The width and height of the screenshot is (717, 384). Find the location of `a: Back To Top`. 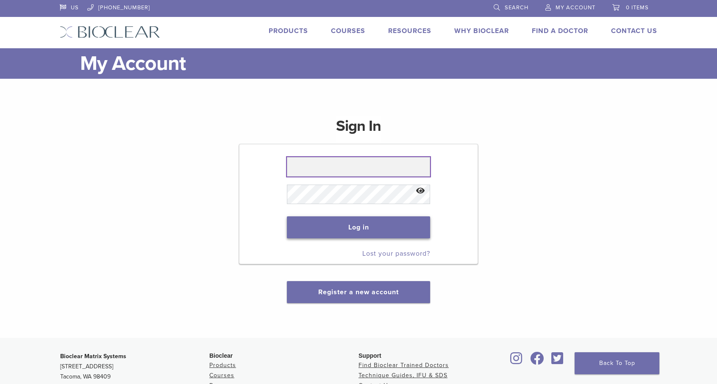

a: Back To Top is located at coordinates (617, 363).